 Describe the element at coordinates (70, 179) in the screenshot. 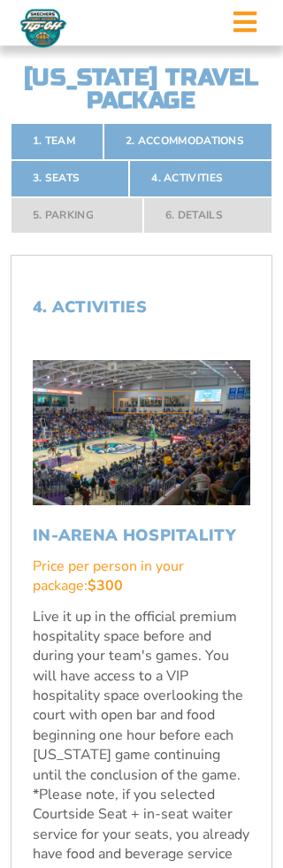

I see `a: 3. Seats` at that location.